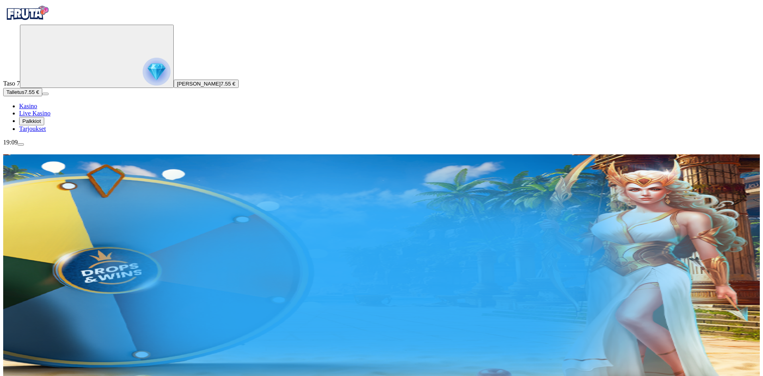 This screenshot has width=763, height=376. I want to click on a: gift-inverted iconTarjoukset, so click(32, 129).